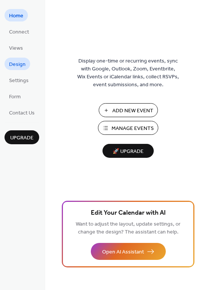 The width and height of the screenshot is (211, 290). I want to click on a: Design, so click(17, 64).